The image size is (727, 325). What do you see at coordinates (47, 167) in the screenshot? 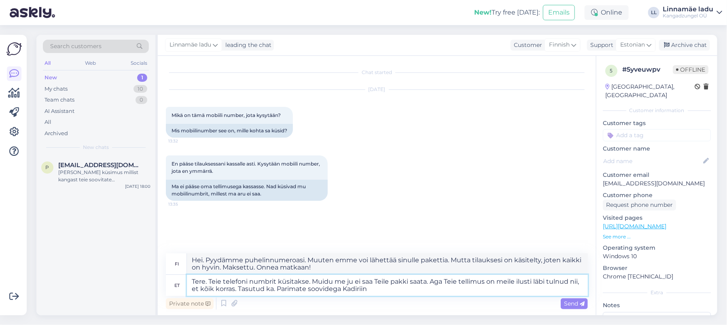
I see `span: p` at bounding box center [47, 167].